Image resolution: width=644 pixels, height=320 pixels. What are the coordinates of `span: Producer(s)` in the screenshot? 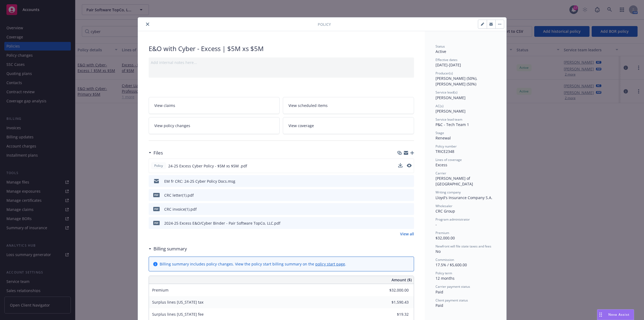 It's located at (444, 73).